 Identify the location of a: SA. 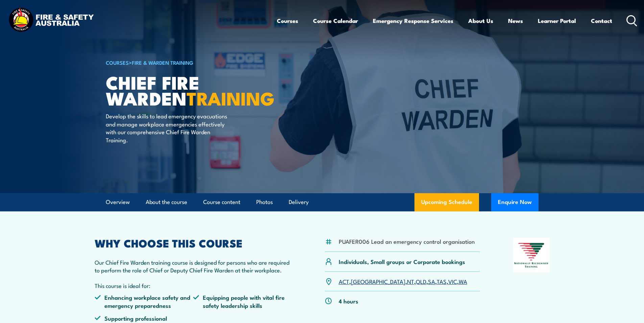
(431, 282).